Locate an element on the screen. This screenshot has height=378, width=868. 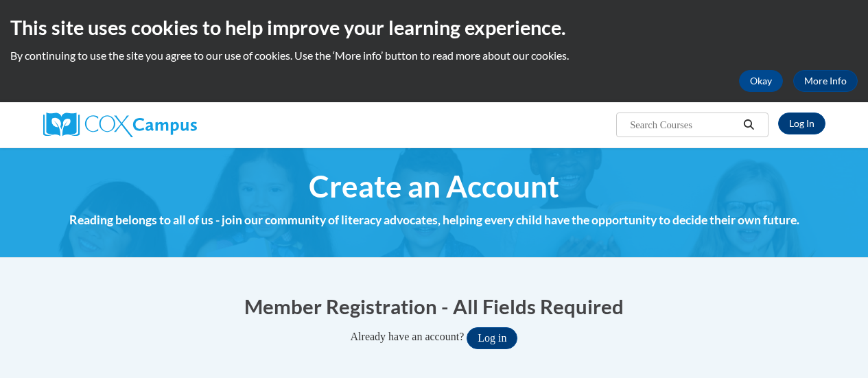
h1: Member Registration - All Fields Required is located at coordinates (434, 306).